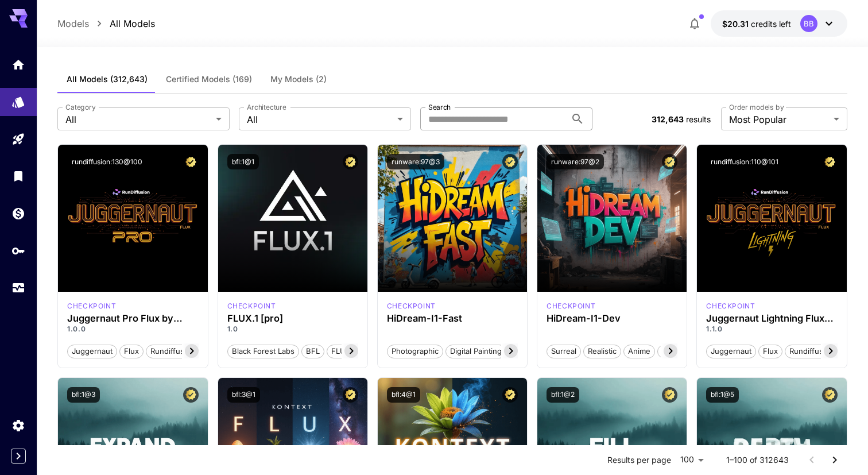 Image resolution: width=868 pixels, height=475 pixels. Describe the element at coordinates (415, 351) in the screenshot. I see `button: Photographic` at that location.